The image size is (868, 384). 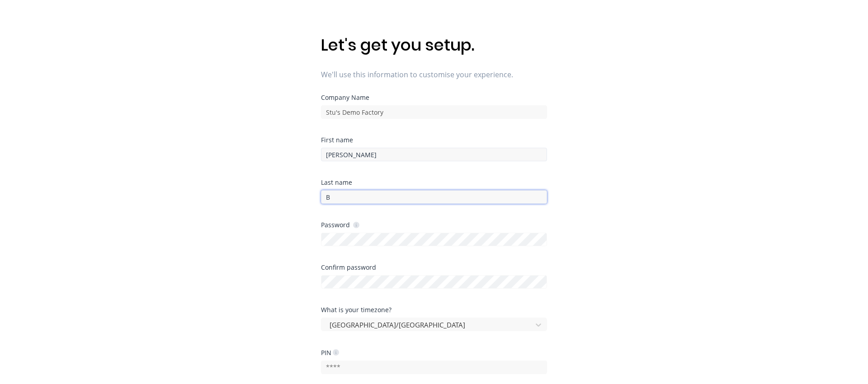 I want to click on div: Last name, so click(x=434, y=183).